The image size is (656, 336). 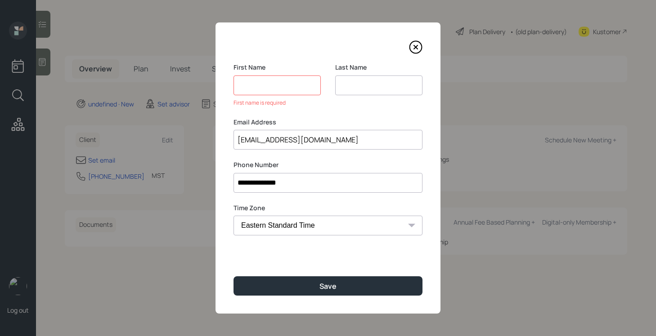 I want to click on label: Phone Number, so click(x=328, y=165).